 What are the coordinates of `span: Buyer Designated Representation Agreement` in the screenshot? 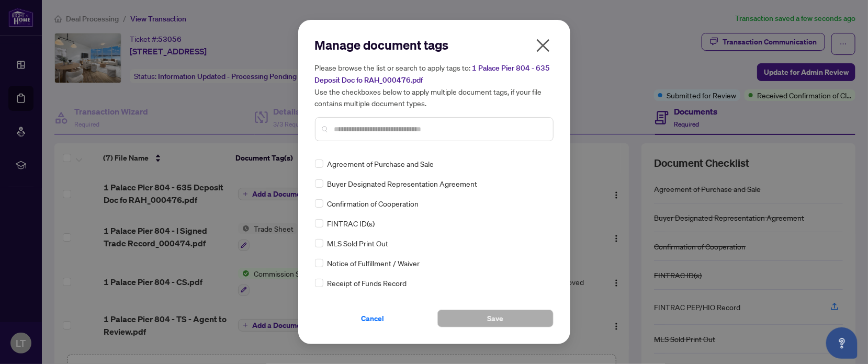 It's located at (402, 184).